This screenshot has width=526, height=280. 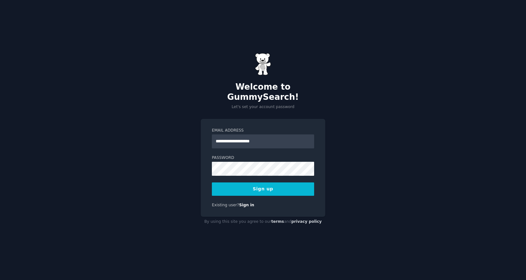 What do you see at coordinates (263, 158) in the screenshot?
I see `label: Password` at bounding box center [263, 158].